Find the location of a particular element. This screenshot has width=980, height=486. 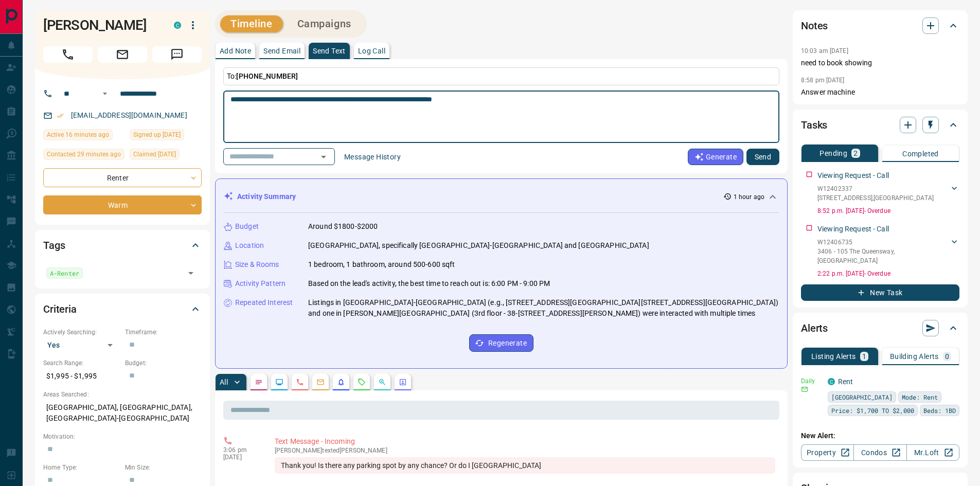

div: Tue Sep 16 2025 is located at coordinates (84, 136).